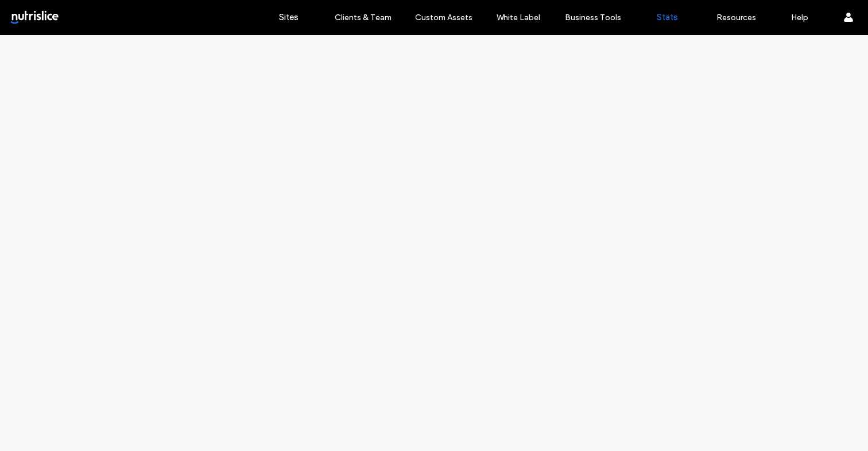 The image size is (868, 451). Describe the element at coordinates (363, 17) in the screenshot. I see `label: Clients & Team` at that location.